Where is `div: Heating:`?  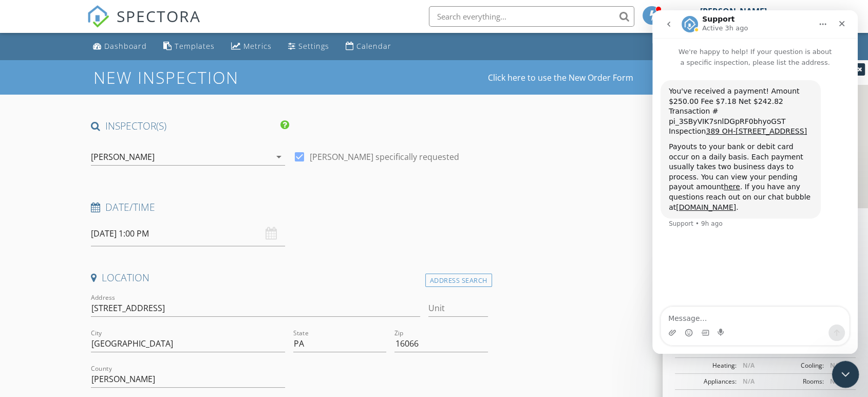 div: Heating: is located at coordinates (707, 366).